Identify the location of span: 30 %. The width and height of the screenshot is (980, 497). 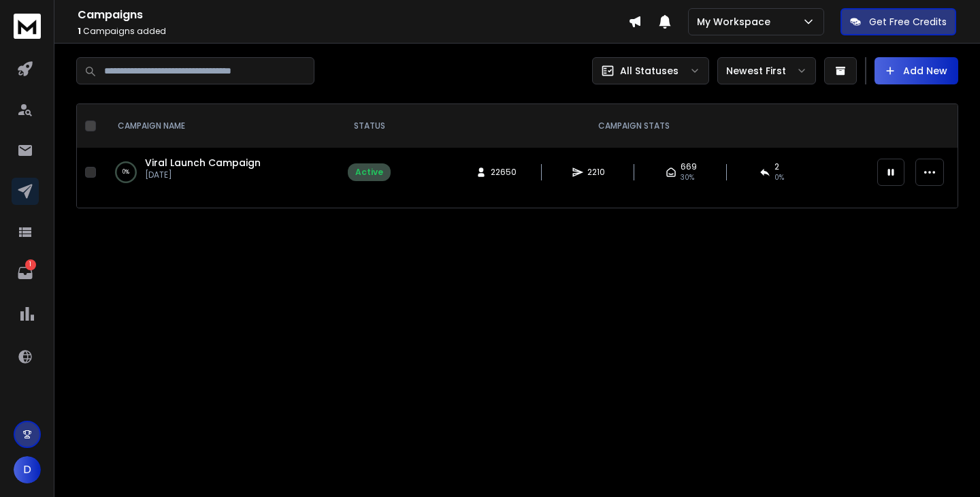
(687, 178).